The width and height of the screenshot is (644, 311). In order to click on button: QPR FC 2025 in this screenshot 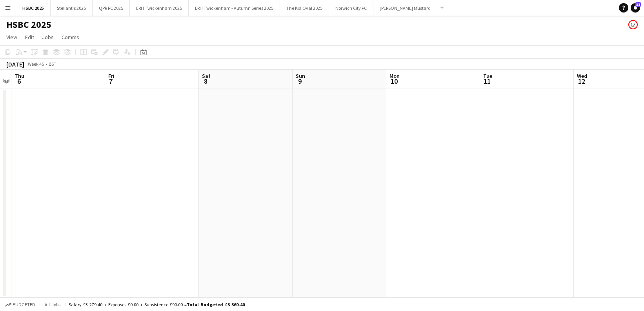, I will do `click(111, 7)`.